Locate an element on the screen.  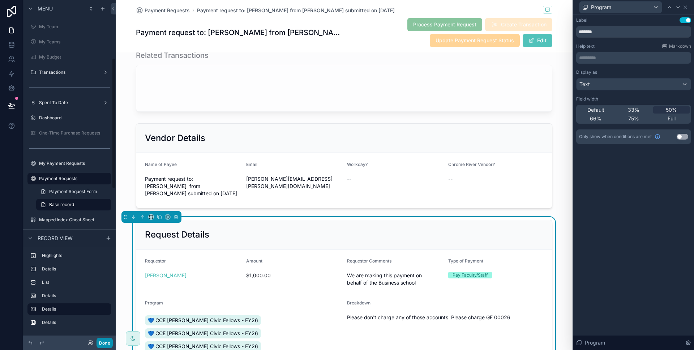
span: $1,000.00 is located at coordinates (294, 275).